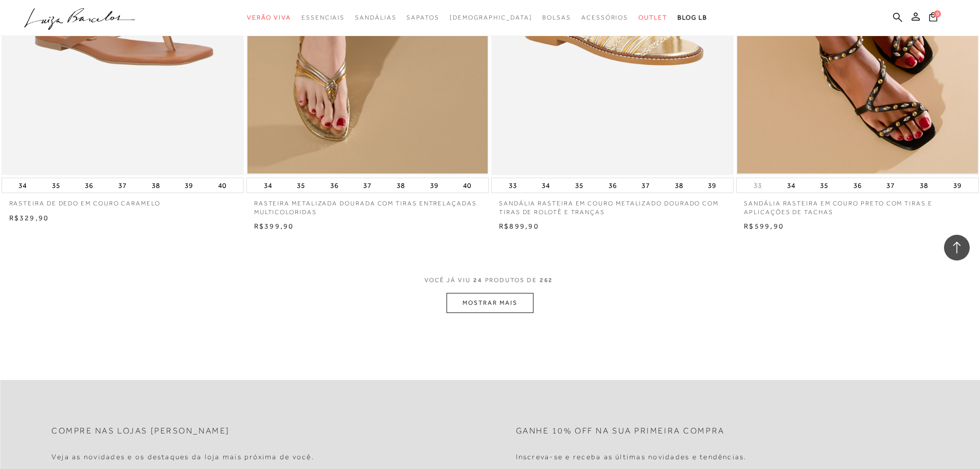 The width and height of the screenshot is (980, 469). What do you see at coordinates (858, 205) in the screenshot?
I see `p: SANDÁLIA RASTEIRA EM COURO PRETO COM TIRAS E APLICAÇÕES DE TACHAS` at bounding box center [858, 205].